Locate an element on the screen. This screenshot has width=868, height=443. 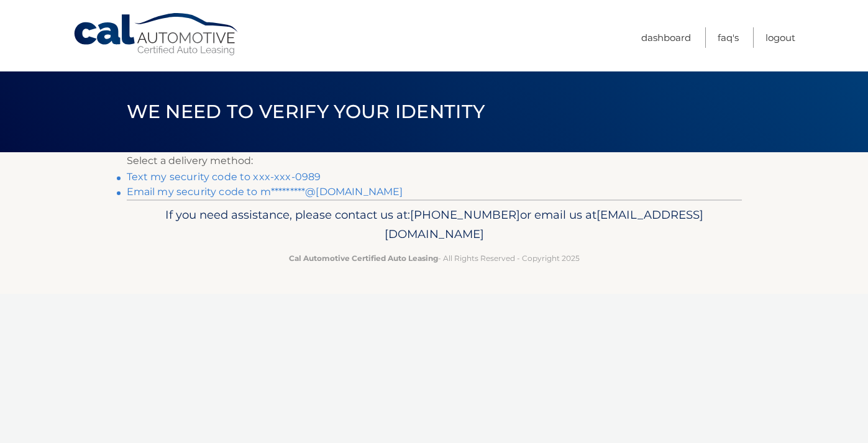
p: - All Rights Reserved - Copyright 2025 is located at coordinates (434, 258).